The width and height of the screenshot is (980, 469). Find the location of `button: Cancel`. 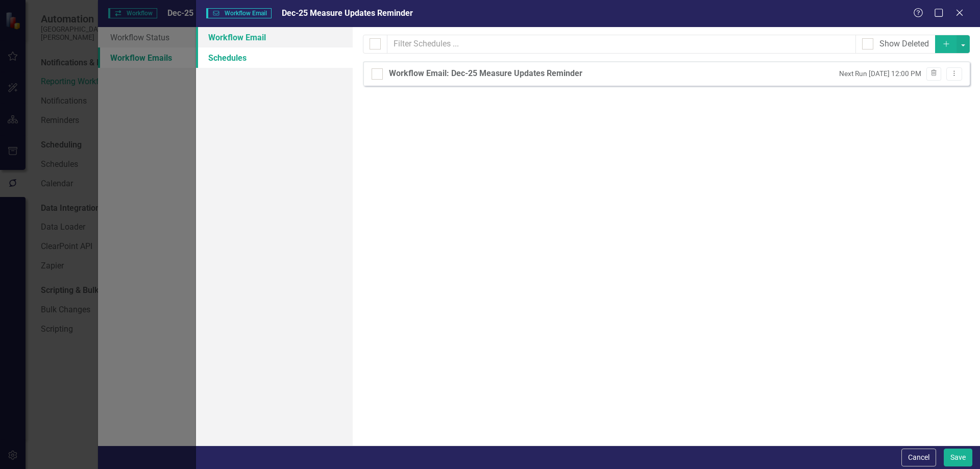

button: Cancel is located at coordinates (919, 457).